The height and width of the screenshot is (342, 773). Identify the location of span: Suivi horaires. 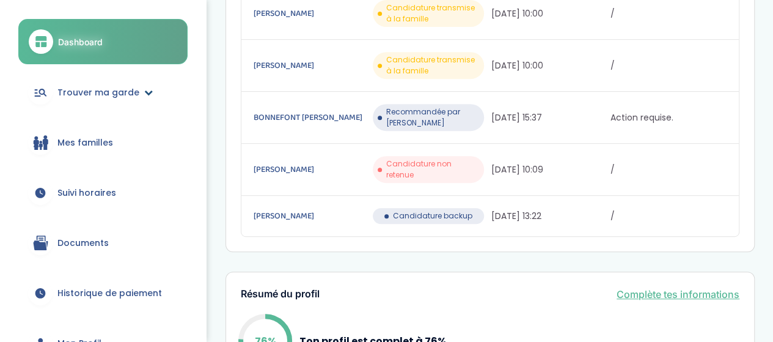
(87, 193).